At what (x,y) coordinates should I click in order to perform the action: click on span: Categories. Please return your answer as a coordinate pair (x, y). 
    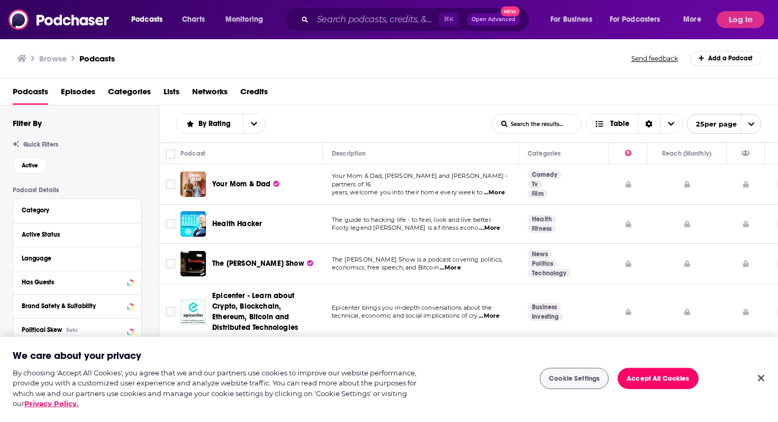
    Looking at the image, I should click on (129, 94).